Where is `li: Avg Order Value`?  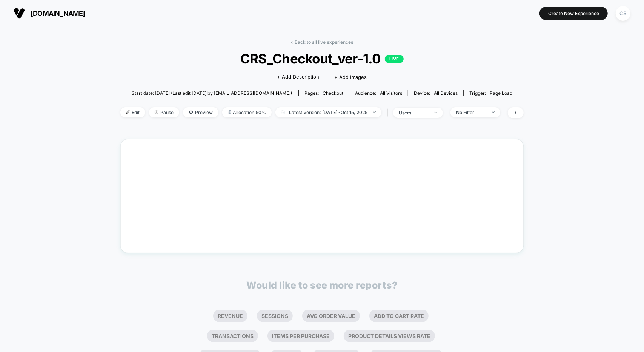 li: Avg Order Value is located at coordinates (331, 316).